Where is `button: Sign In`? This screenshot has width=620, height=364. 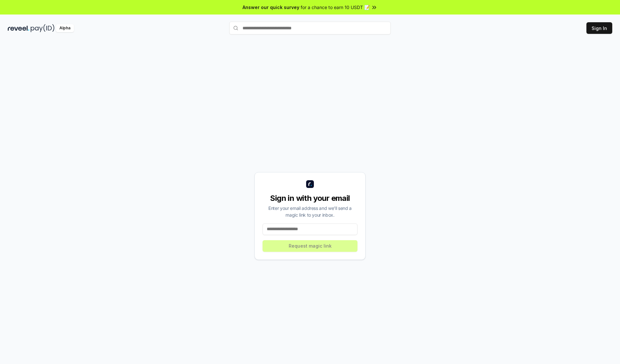
button: Sign In is located at coordinates (599, 28).